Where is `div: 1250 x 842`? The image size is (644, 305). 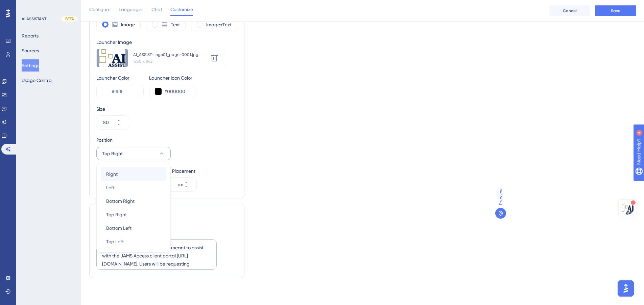 div: 1250 x 842 is located at coordinates (171, 61).